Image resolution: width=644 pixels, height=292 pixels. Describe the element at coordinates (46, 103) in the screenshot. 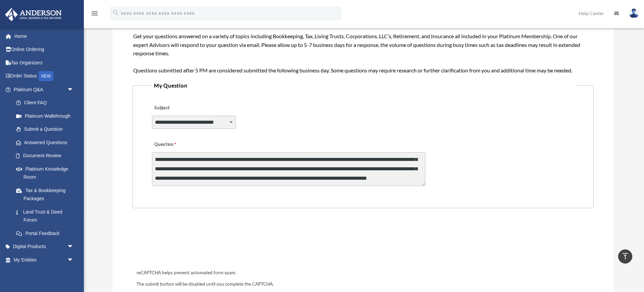

I see `a: Client FAQ` at that location.